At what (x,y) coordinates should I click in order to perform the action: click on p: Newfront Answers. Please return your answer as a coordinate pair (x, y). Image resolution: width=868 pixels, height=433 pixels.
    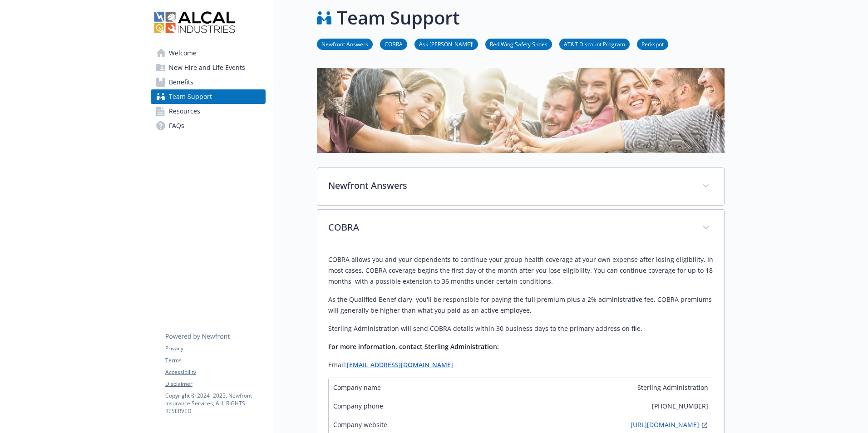
    Looking at the image, I should click on (510, 186).